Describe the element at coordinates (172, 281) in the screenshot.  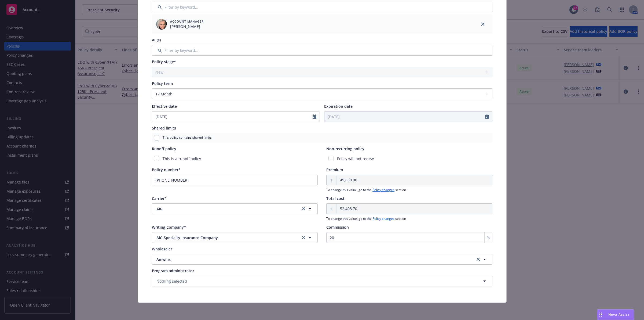
I see `span: Nothing selected` at that location.